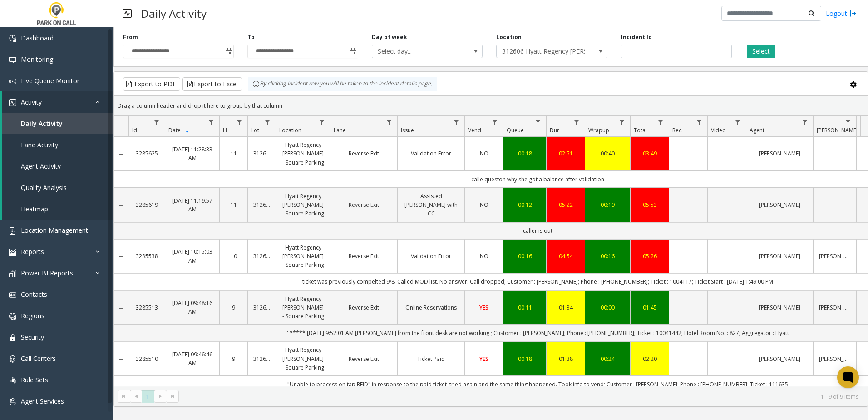 The width and height of the screenshot is (868, 420). I want to click on div: 00:00, so click(608, 307).